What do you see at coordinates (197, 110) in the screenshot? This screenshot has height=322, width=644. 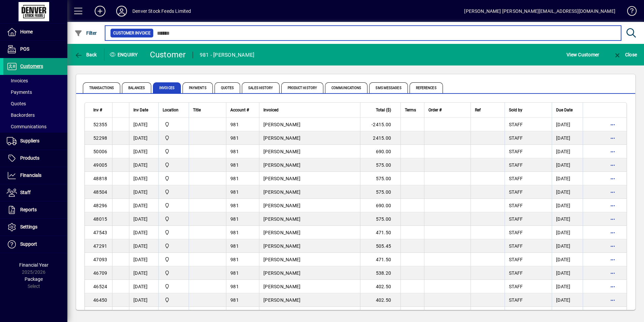 I see `span: Title` at bounding box center [197, 110].